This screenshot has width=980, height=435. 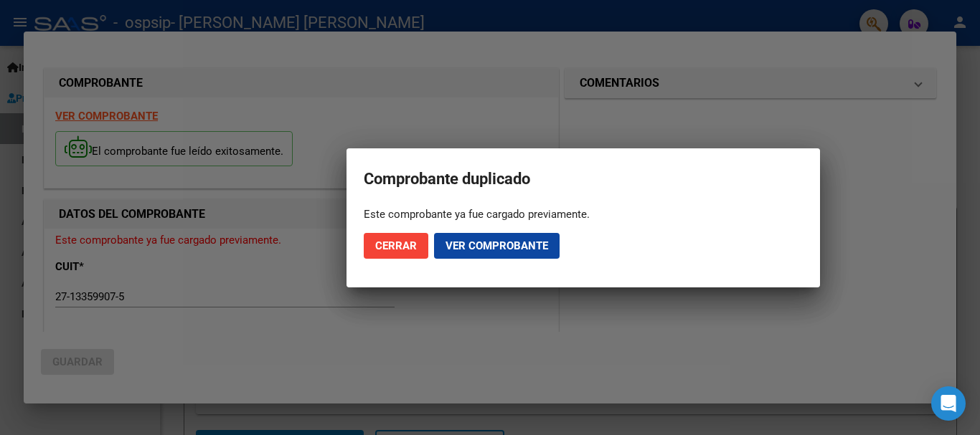 What do you see at coordinates (396, 246) in the screenshot?
I see `span: Cerrar` at bounding box center [396, 246].